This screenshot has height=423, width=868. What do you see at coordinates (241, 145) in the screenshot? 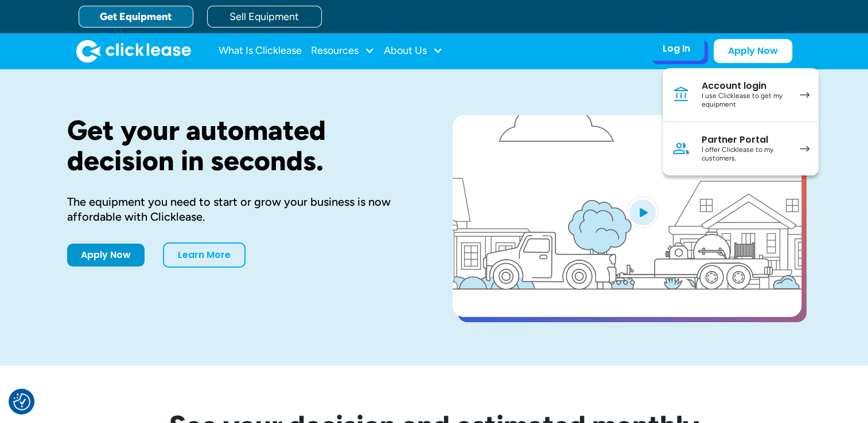
I see `h1: Get your automated decision in seconds.` at bounding box center [241, 145].